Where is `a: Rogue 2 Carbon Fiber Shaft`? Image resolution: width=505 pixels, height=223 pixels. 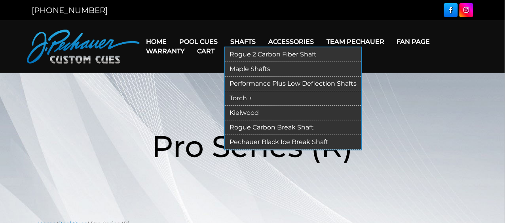 a: Rogue 2 Carbon Fiber Shaft is located at coordinates (293, 55).